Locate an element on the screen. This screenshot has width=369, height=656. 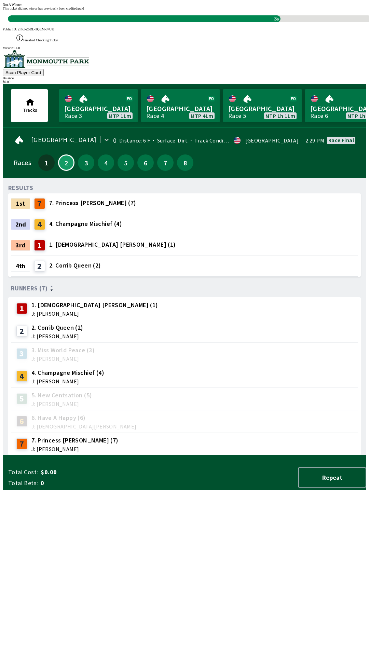
span: 2FRI-Z5DL-3QEM-37UK is located at coordinates (36, 29).